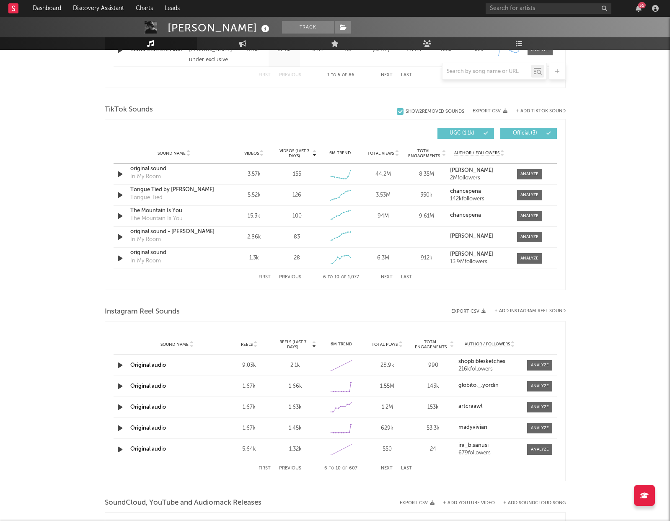 The image size is (670, 521). What do you see at coordinates (530, 311) in the screenshot?
I see `button: + Add Instagram Reel Sound` at bounding box center [530, 311].